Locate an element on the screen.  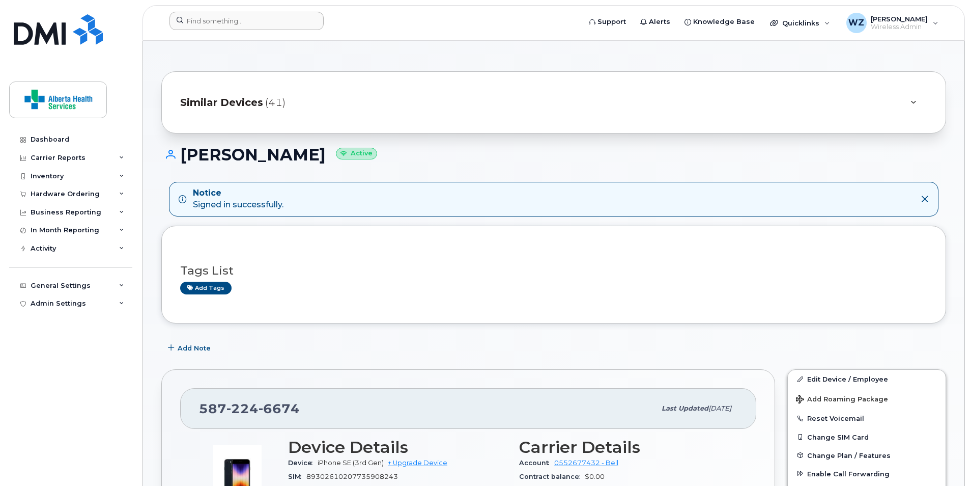
button: Add Note is located at coordinates (190, 348).